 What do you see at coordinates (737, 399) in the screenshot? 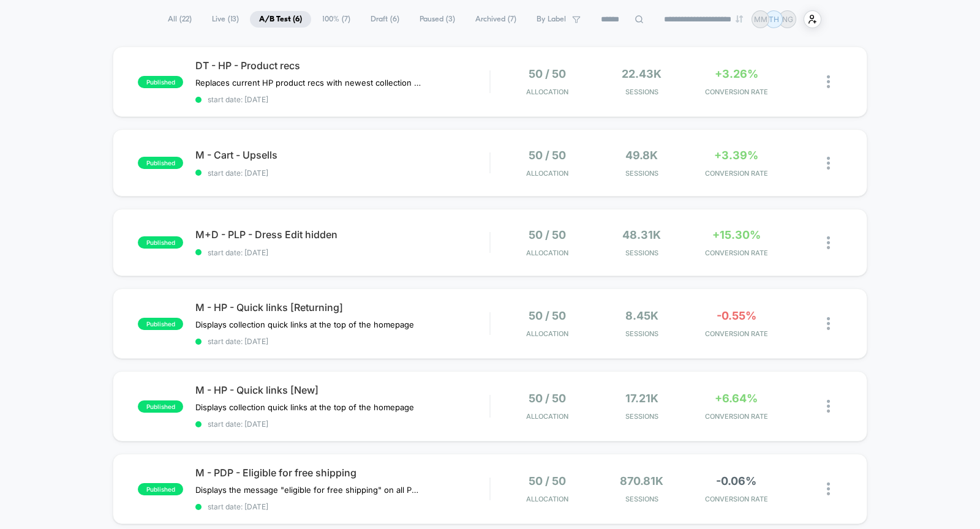
I see `span: +6.64%` at bounding box center [737, 399].